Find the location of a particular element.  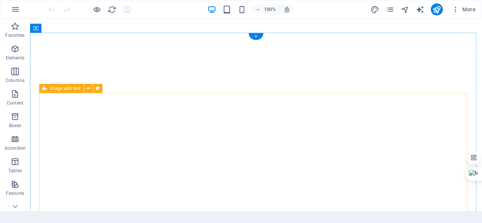

span: Image with text is located at coordinates (65, 89).